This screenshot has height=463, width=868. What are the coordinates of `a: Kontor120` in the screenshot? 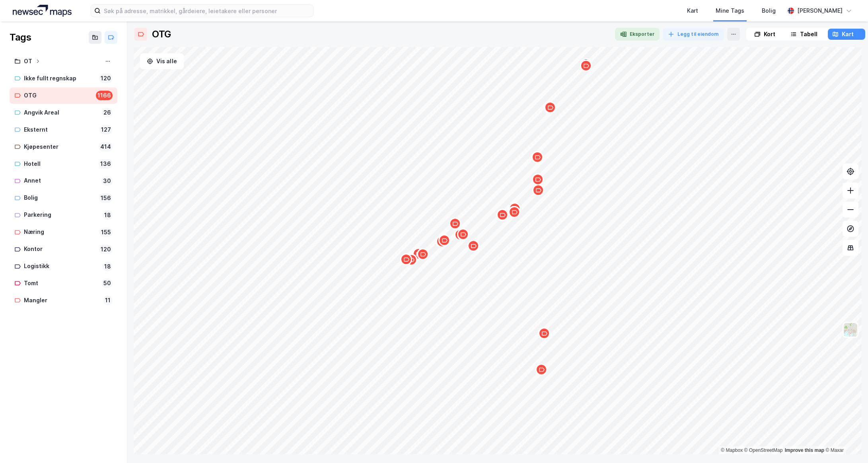 It's located at (63, 249).